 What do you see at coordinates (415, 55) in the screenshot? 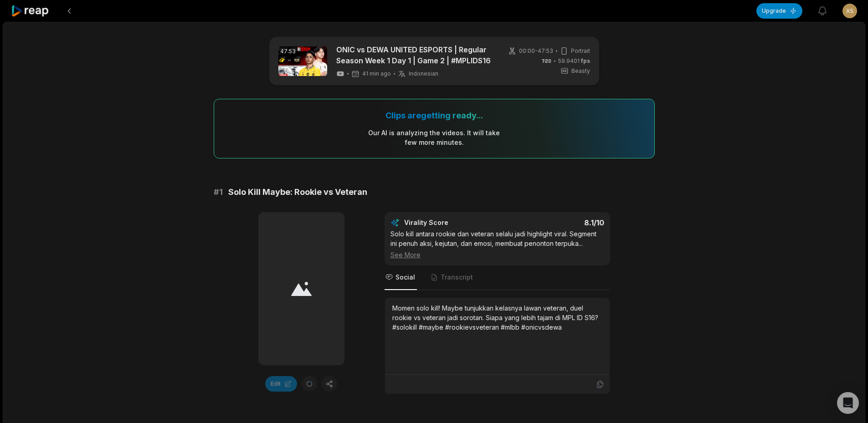
I see `a: ONIC vs DEWA UNITED ESPORTS | Regular Season Week 1 Day 1 | Game 2 | #MPLIDS16` at bounding box center [415, 55].